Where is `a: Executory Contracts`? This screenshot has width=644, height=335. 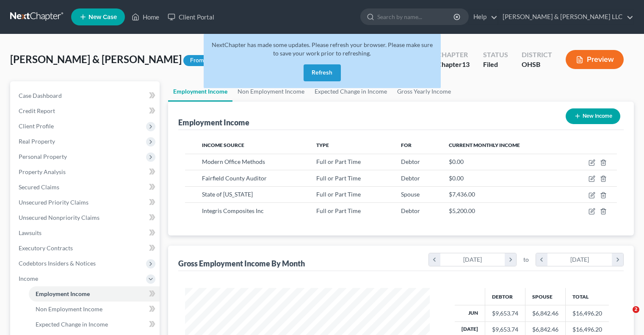
a: Executory Contracts is located at coordinates (86, 248).